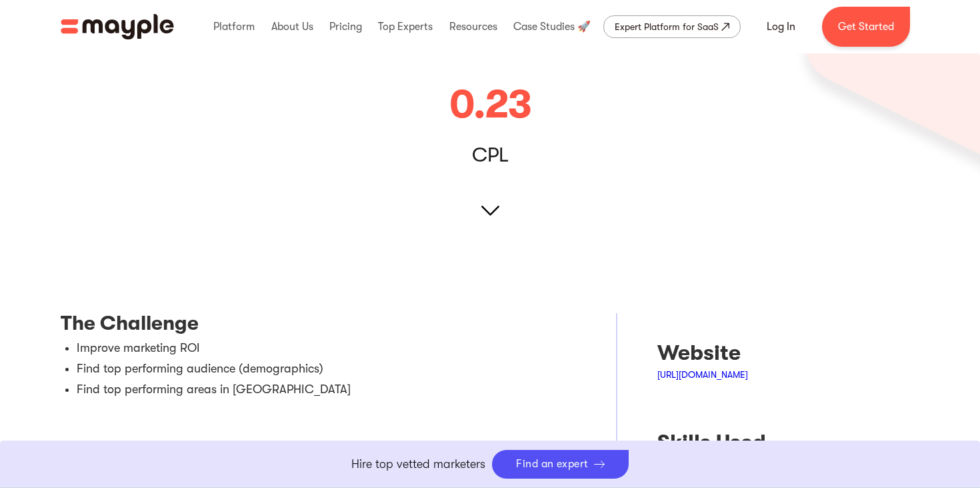 The height and width of the screenshot is (488, 980). What do you see at coordinates (552, 464) in the screenshot?
I see `div: Find an expert` at bounding box center [552, 464].